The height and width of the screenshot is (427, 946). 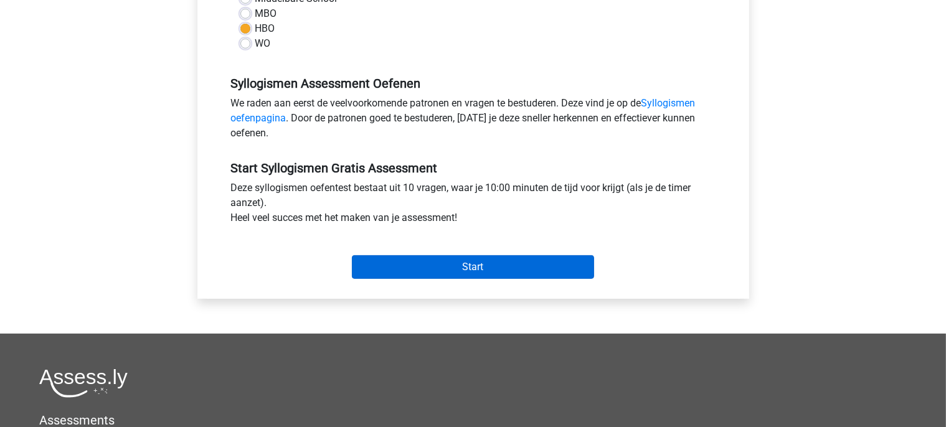 What do you see at coordinates (473, 83) in the screenshot?
I see `h5: Syllogismen Assessment Oefenen` at bounding box center [473, 83].